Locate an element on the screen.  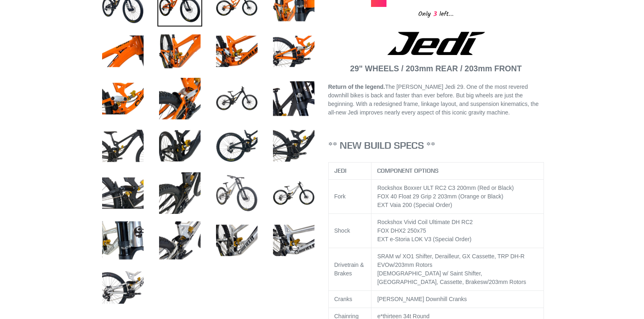
strong: Return of the legend. is located at coordinates (357, 87).